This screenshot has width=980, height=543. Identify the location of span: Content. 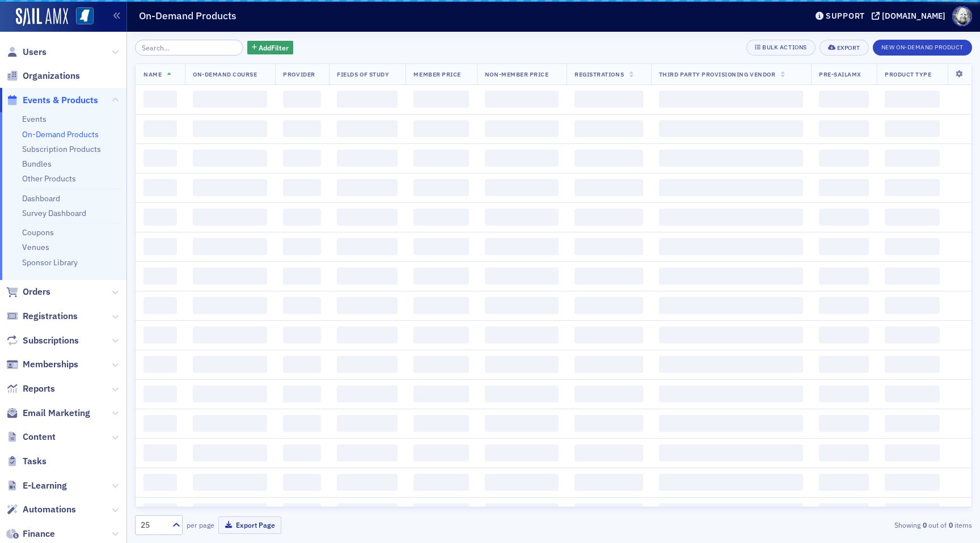
(39, 437).